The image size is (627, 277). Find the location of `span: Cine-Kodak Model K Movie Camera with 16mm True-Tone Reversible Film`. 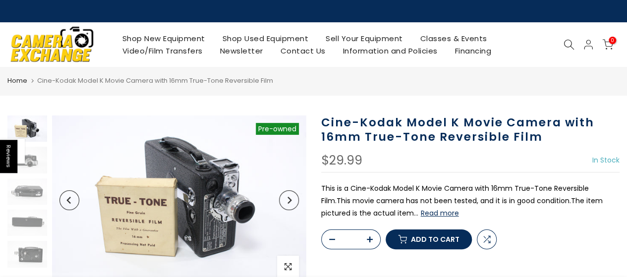

span: Cine-Kodak Model K Movie Camera with 16mm True-Tone Reversible Film is located at coordinates (155, 80).